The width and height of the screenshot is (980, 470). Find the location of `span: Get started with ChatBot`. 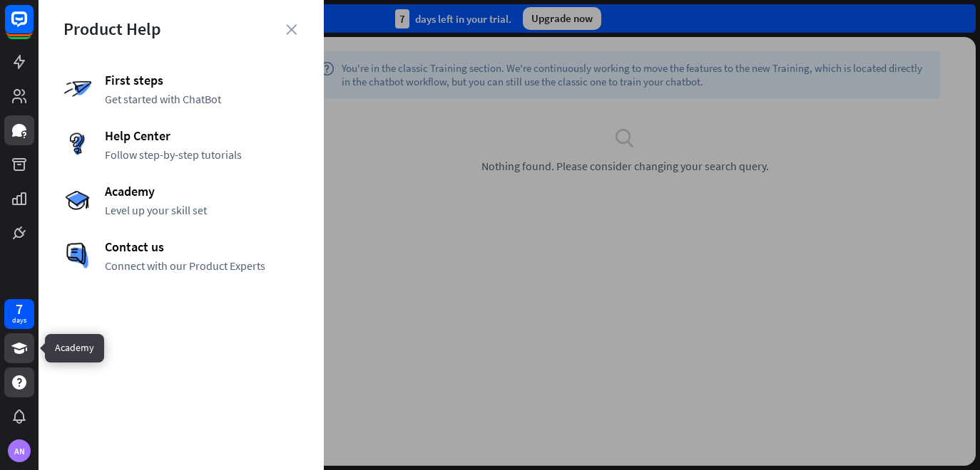

span: Get started with ChatBot is located at coordinates (202, 99).